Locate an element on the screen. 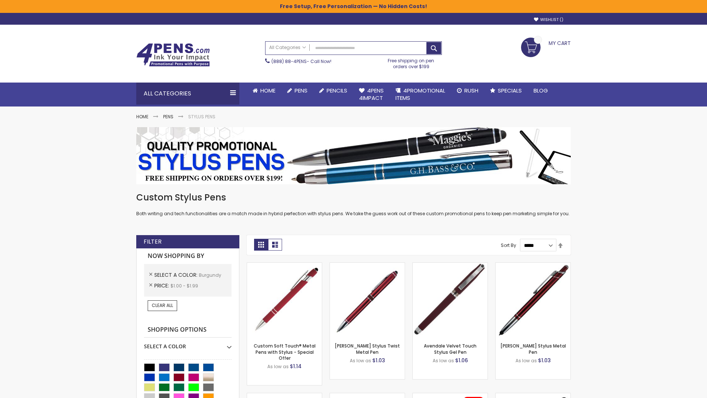 This screenshot has width=707, height=398. a: Olson Stylus Metal Pen-Burgundy is located at coordinates (533, 265).